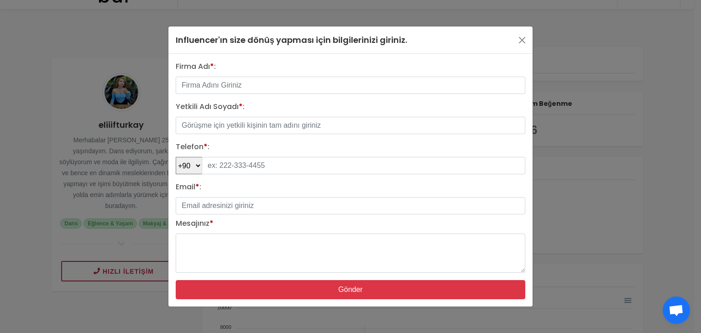  I want to click on button: Gönder, so click(351, 290).